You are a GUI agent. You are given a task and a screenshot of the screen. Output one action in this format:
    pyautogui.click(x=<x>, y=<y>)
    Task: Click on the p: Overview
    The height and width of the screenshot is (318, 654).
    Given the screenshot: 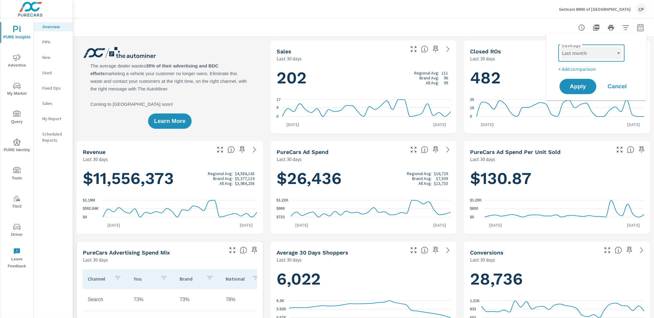 What is the action you would take?
    pyautogui.click(x=55, y=27)
    